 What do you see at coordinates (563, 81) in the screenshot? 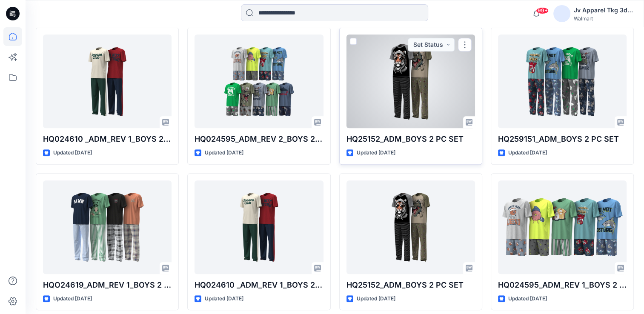
I see `a: HQ259151_ADM_BOYS 2 PC SET` at bounding box center [563, 81].